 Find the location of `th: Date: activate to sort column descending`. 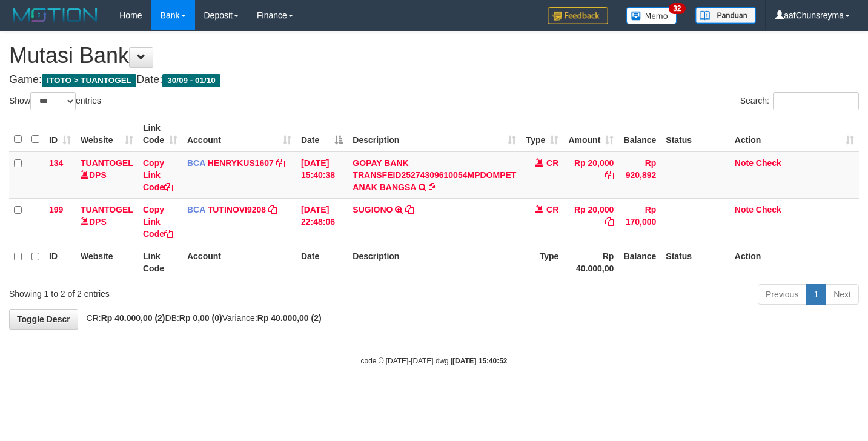

th: Date: activate to sort column descending is located at coordinates (322, 134).